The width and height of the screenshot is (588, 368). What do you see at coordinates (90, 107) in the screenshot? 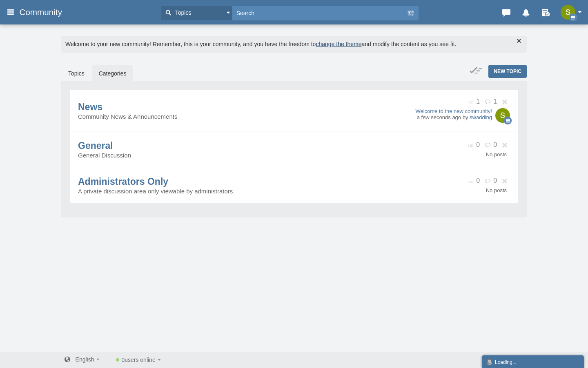
I see `a: News` at bounding box center [90, 107].